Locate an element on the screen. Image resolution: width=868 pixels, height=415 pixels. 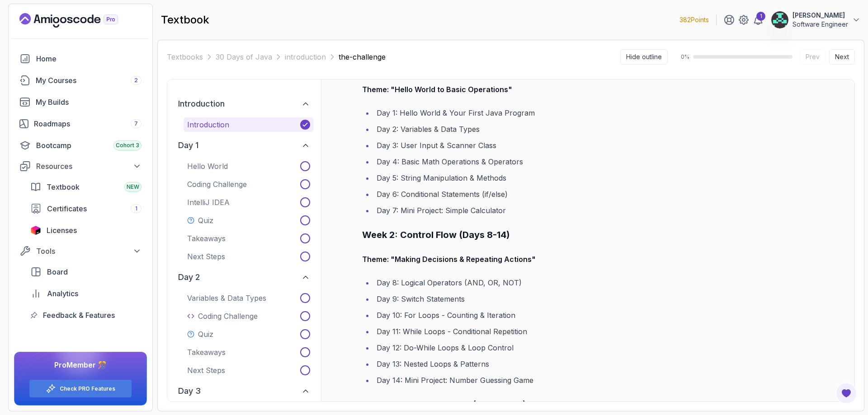
h2: day 2 is located at coordinates (189, 277).